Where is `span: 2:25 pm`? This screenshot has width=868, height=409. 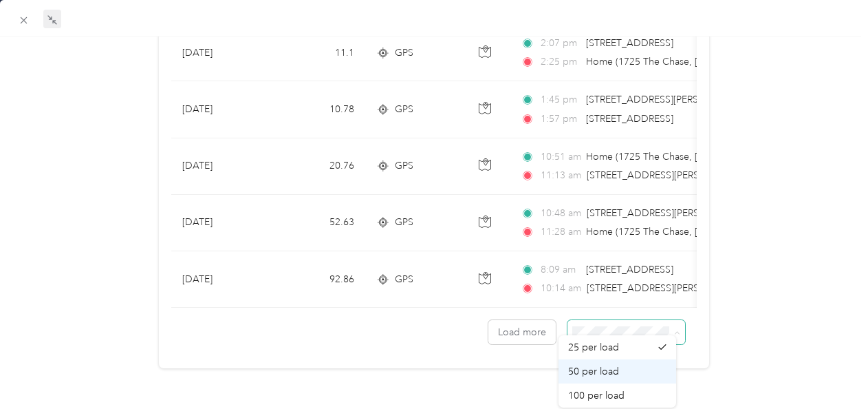 span: 2:25 pm is located at coordinates (560, 62).